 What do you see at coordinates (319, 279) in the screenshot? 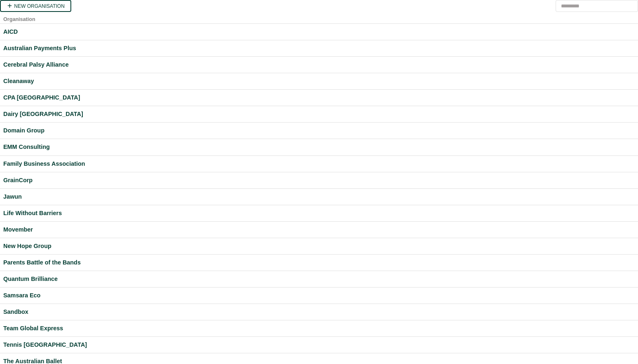
I see `div: Quantum Brilliance` at bounding box center [319, 279].